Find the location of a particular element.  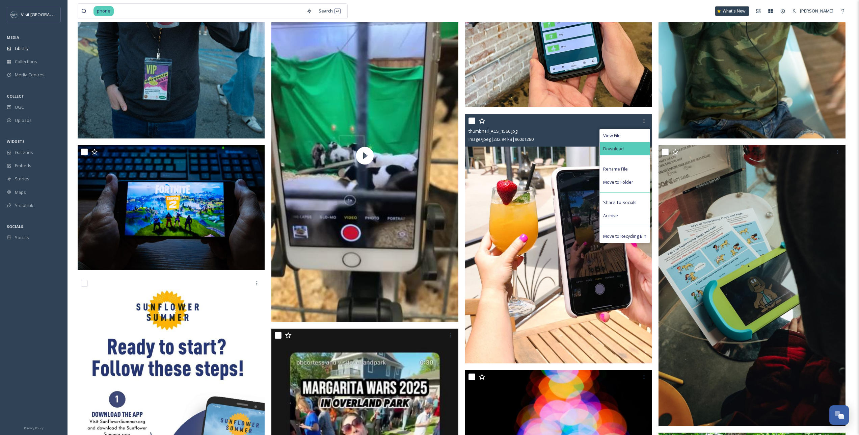

span: COLLECT is located at coordinates (15, 96).